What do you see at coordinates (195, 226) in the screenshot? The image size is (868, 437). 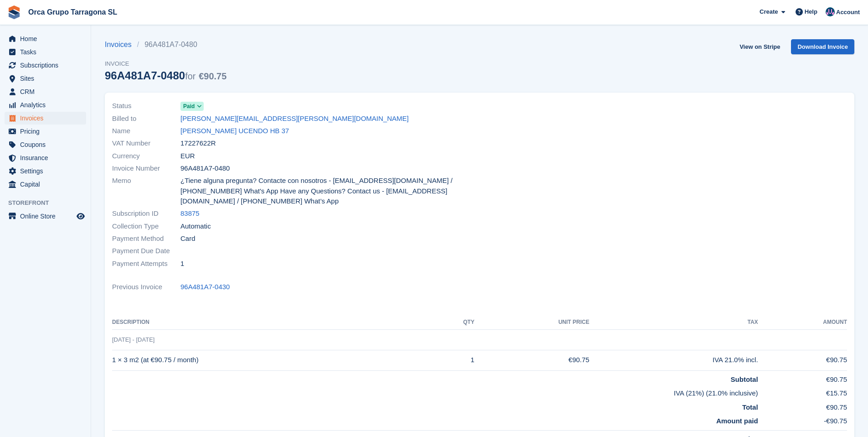 I see `span: Automatic` at bounding box center [195, 226].